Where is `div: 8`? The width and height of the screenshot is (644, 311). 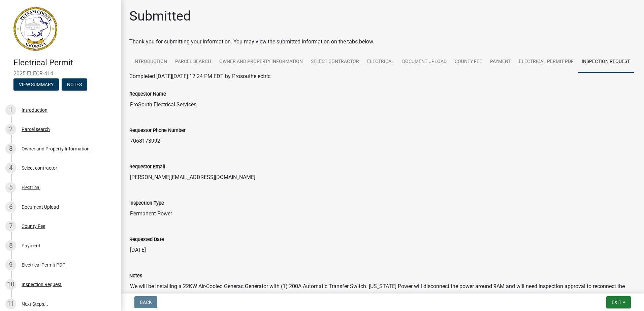 div: 8 is located at coordinates (11, 246).